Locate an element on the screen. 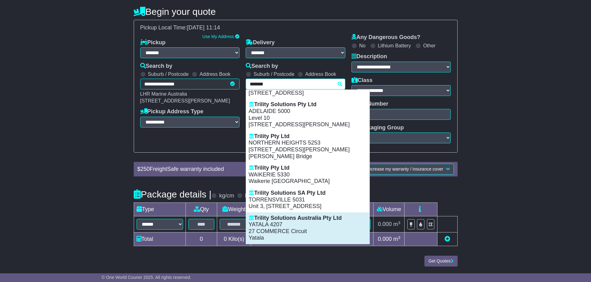 This screenshot has height=282, width=591. td: Weight is located at coordinates (234, 210).